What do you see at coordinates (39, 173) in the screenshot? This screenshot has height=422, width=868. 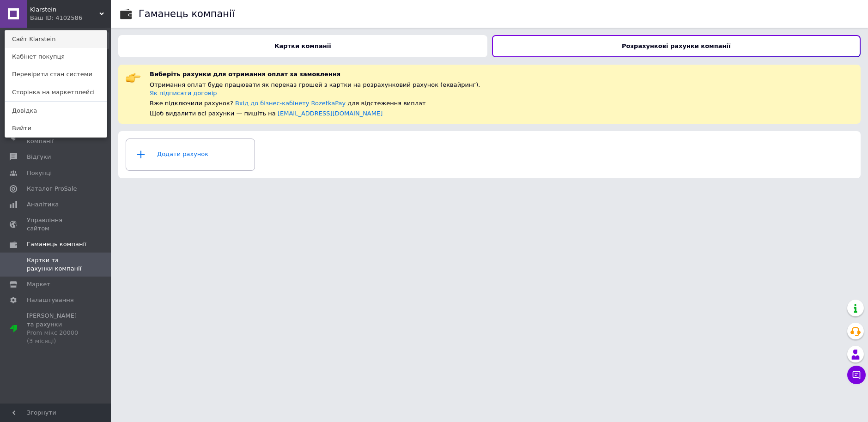 I see `span: Покупці` at bounding box center [39, 173].